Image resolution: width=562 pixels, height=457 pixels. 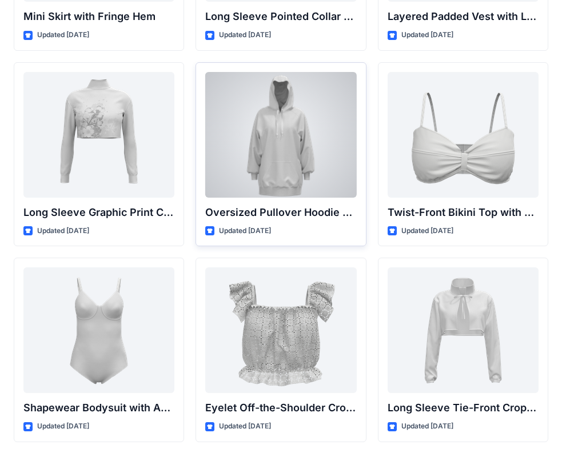 What do you see at coordinates (99, 408) in the screenshot?
I see `p: Shapewear Bodysuit with Adjustable Straps` at bounding box center [99, 408].